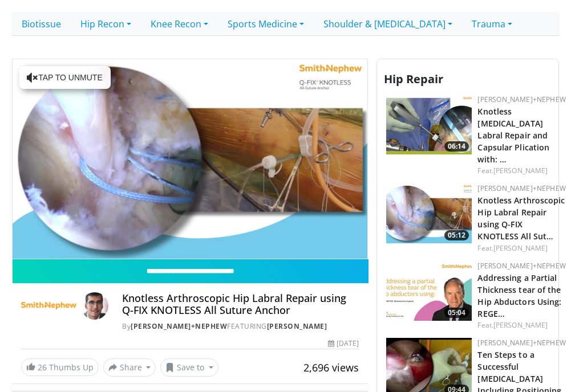  I want to click on a: Hip Recon, so click(105, 24).